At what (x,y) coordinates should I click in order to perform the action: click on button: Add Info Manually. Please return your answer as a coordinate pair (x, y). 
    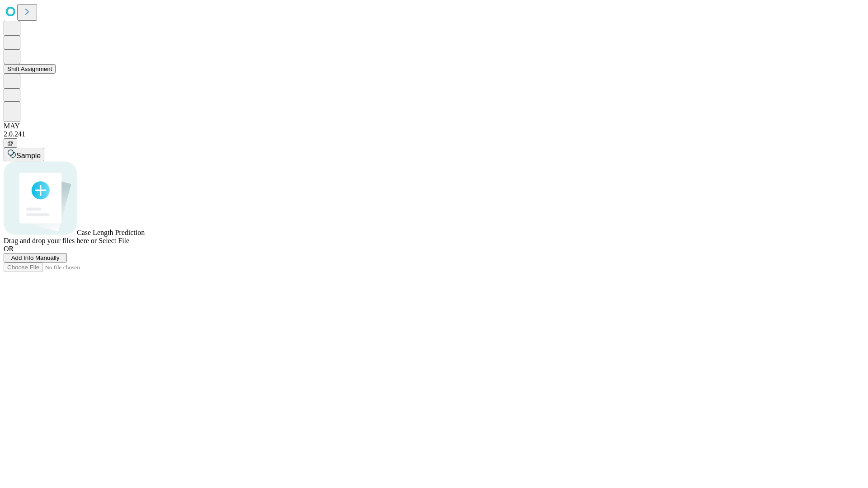
    Looking at the image, I should click on (35, 257).